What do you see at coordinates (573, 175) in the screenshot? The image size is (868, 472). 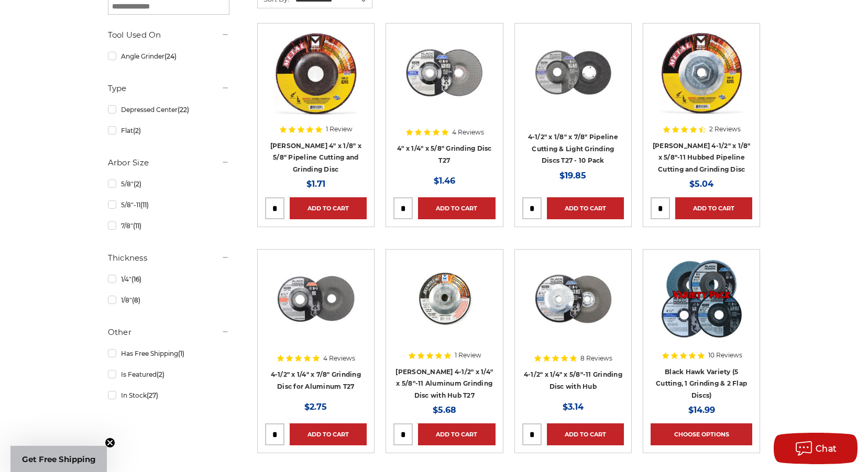 I see `span: $19.85` at bounding box center [573, 175].